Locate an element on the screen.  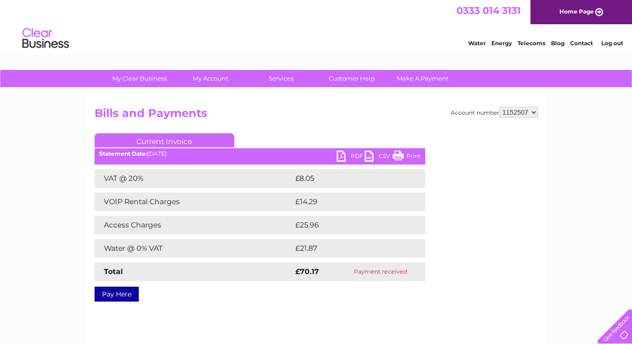
h2: Bills and Payments is located at coordinates (316, 116).